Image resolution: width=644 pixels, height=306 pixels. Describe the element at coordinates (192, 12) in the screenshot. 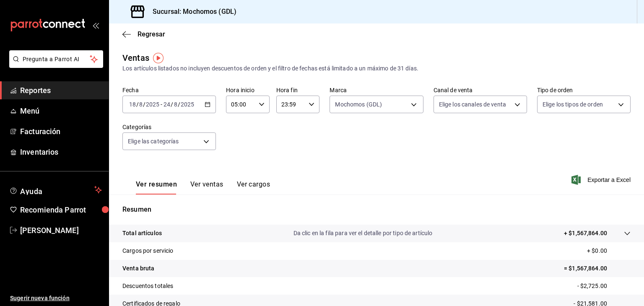

I see `h3: Sucursal: Mochomos (GDL)` at that location.